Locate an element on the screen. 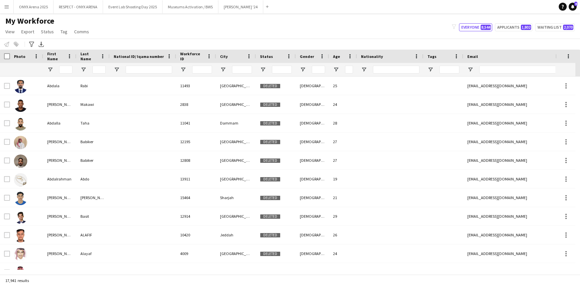 The width and height of the screenshot is (580, 286). span: My Workforce is located at coordinates (30, 21).